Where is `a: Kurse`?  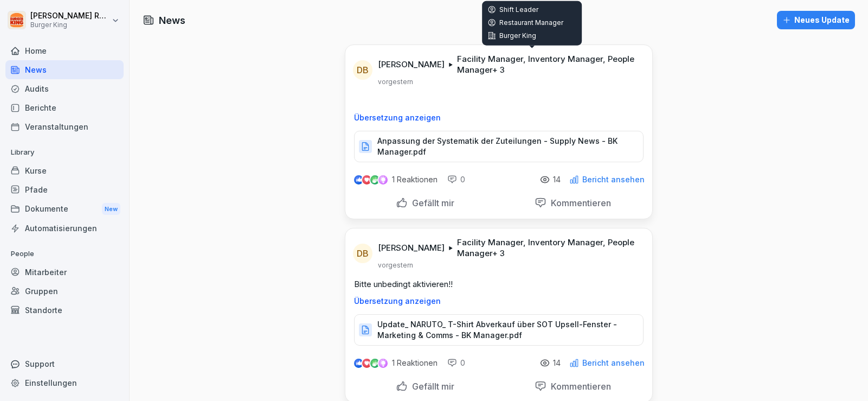 a: Kurse is located at coordinates (64, 170).